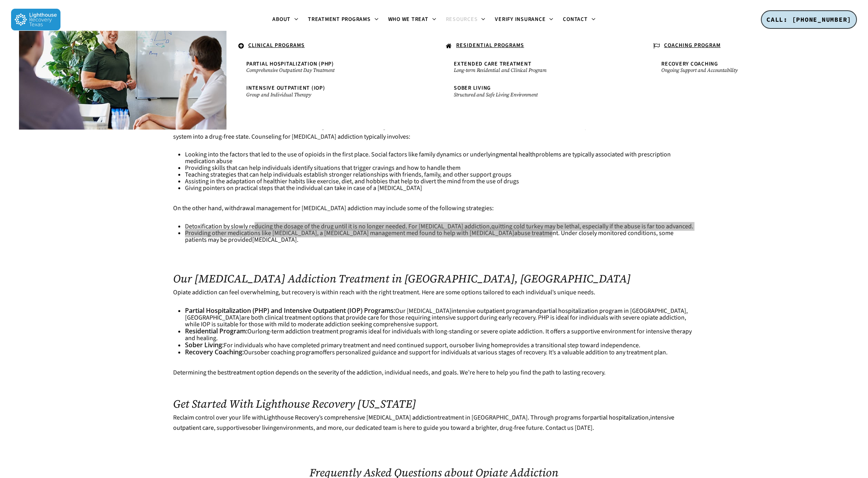 The image size is (868, 478). Describe the element at coordinates (579, 20) in the screenshot. I see `a: Contact` at that location.